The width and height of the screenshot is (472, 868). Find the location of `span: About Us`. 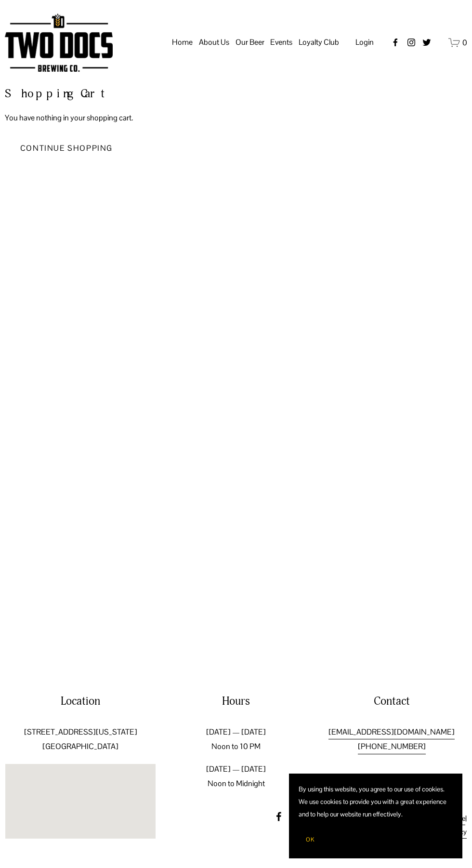

span: About Us is located at coordinates (214, 42).